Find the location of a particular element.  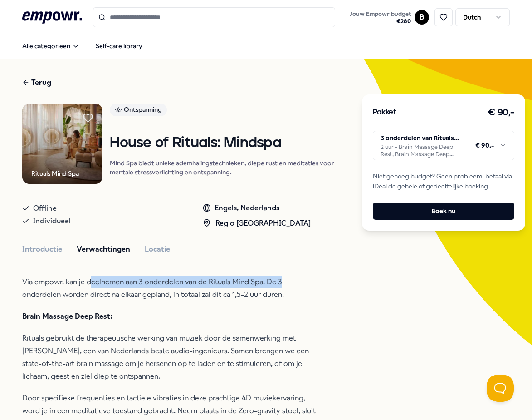

a: Ontspanning is located at coordinates (228, 111).